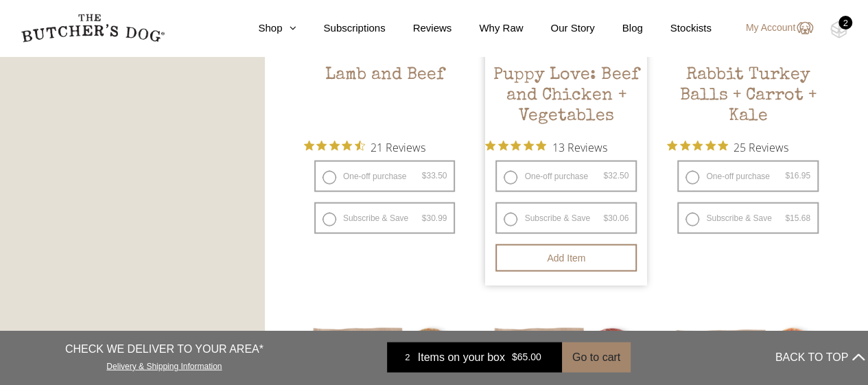  I want to click on a: Blog, so click(619, 29).